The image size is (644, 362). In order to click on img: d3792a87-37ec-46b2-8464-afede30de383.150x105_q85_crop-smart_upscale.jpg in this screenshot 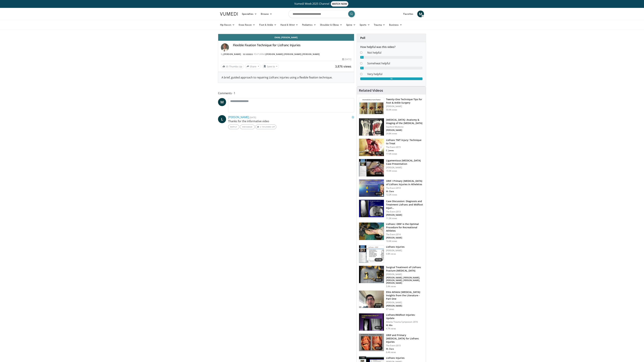, I will do `click(371, 322)`.